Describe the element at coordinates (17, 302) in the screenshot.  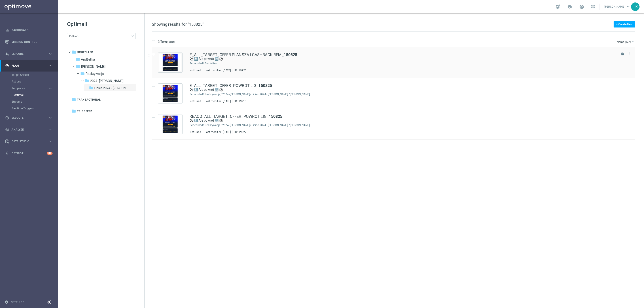
I see `a: Settings` at that location.